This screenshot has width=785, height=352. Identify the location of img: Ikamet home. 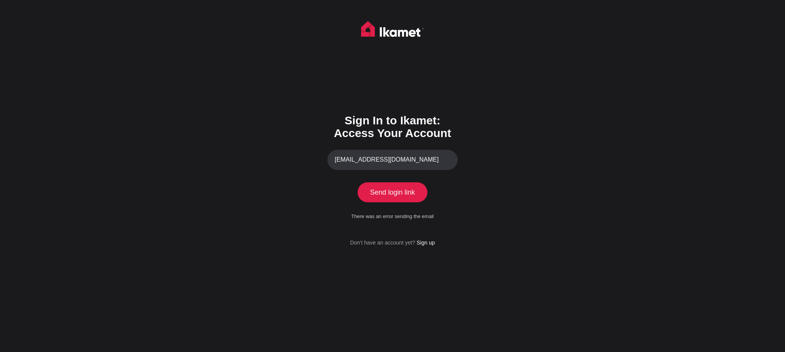
(393, 31).